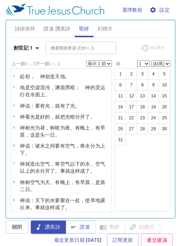 The width and height of the screenshot is (181, 246). Describe the element at coordinates (164, 118) in the screenshot. I see `button: 25` at that location.